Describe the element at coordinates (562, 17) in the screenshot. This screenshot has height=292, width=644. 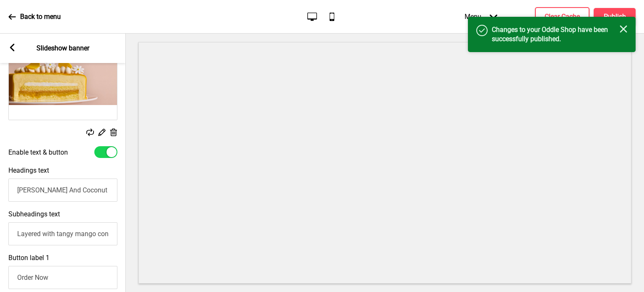
I see `button: Clear Cache` at that location.